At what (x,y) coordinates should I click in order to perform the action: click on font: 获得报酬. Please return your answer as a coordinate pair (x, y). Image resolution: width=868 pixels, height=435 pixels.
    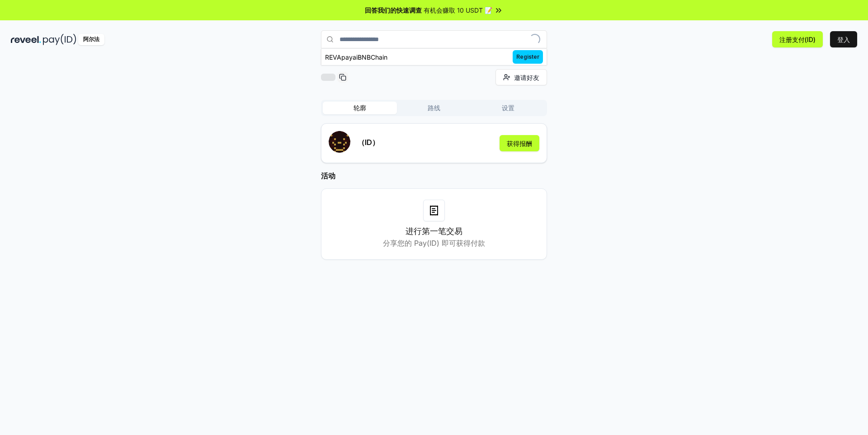
    Looking at the image, I should click on (519, 143).